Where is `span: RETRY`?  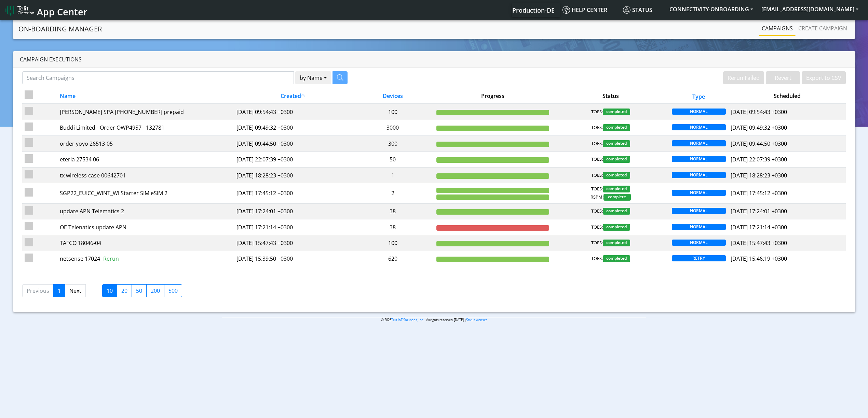 span: RETRY is located at coordinates (699, 259).